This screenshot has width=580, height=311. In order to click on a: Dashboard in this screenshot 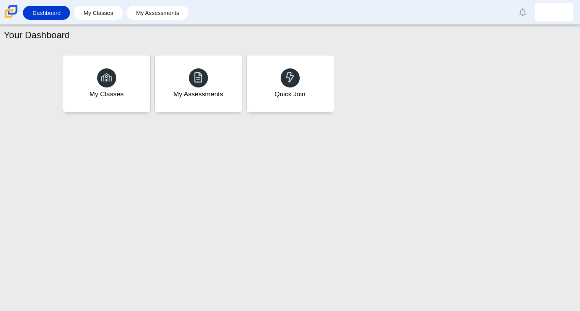, I will do `click(46, 13)`.